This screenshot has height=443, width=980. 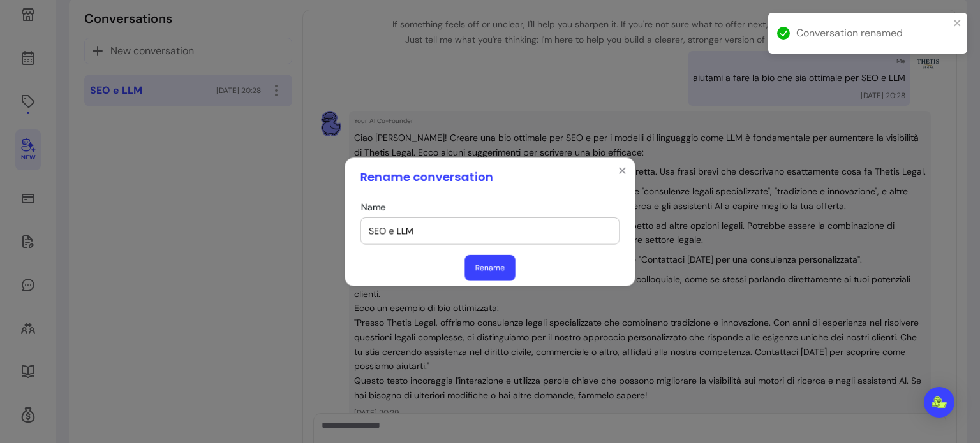 What do you see at coordinates (490, 231) in the screenshot?
I see `input: Name` at bounding box center [490, 231].